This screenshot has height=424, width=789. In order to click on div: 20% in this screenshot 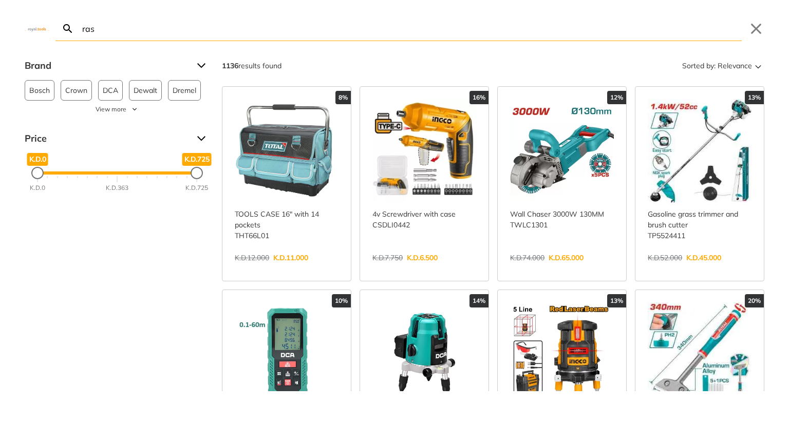, I will do `click(754, 301)`.